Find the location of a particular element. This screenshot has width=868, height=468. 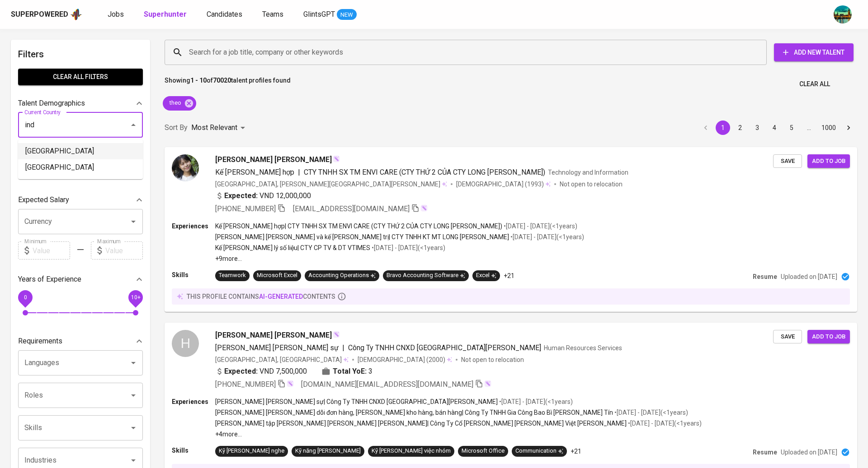

span: Add to job is located at coordinates (829, 337).